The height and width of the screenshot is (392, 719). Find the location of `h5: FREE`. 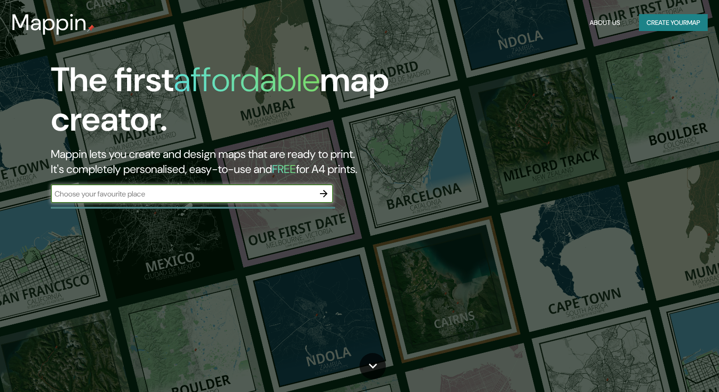

h5: FREE is located at coordinates (284, 169).